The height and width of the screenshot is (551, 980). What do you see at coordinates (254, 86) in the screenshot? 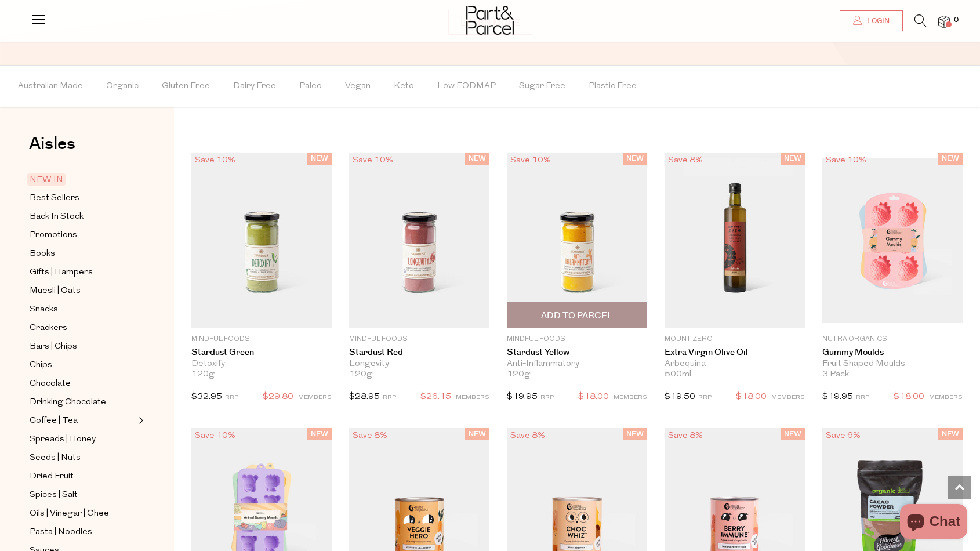
I see `span: Dairy Free` at bounding box center [254, 86].